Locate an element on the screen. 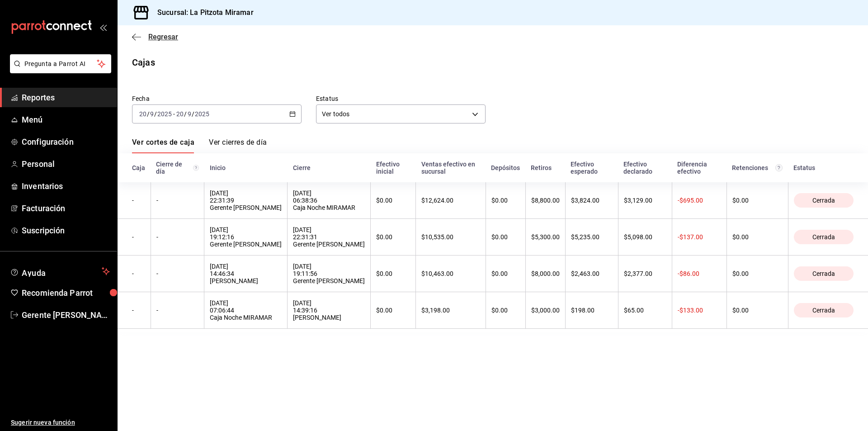 This screenshot has height=431, width=868. div: -$133.00 is located at coordinates (699, 310).